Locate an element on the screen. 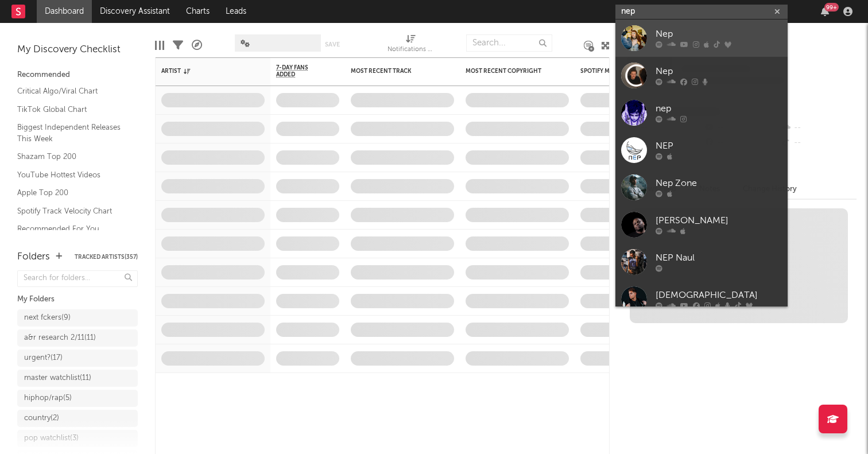  a: Nep Zone is located at coordinates (702, 187).